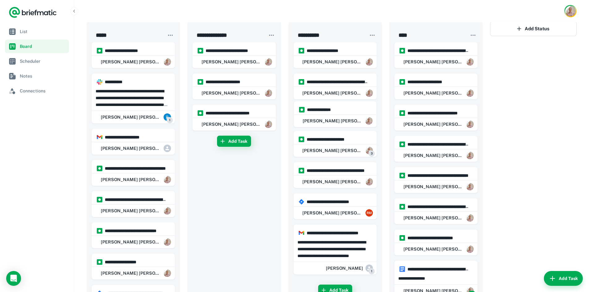 This screenshot has height=292, width=589. What do you see at coordinates (571, 11) in the screenshot?
I see `img: Rob Mark` at bounding box center [571, 11].